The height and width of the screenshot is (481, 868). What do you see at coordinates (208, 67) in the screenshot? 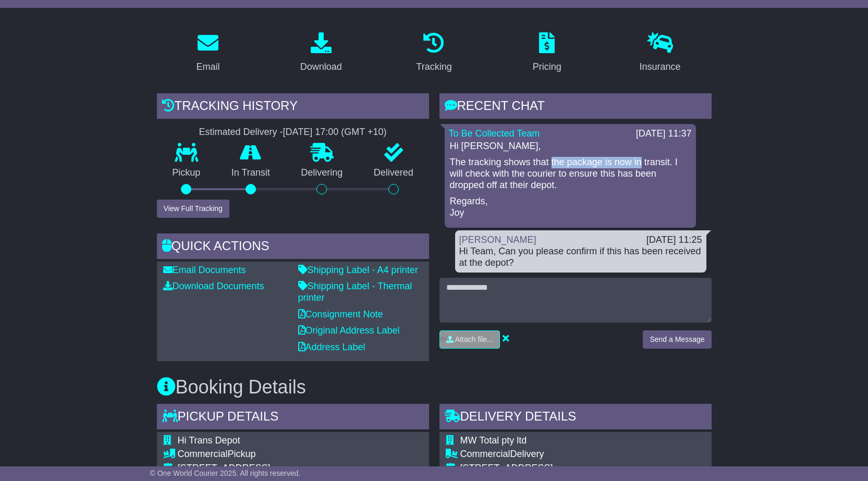
I see `div: Email` at bounding box center [208, 67].